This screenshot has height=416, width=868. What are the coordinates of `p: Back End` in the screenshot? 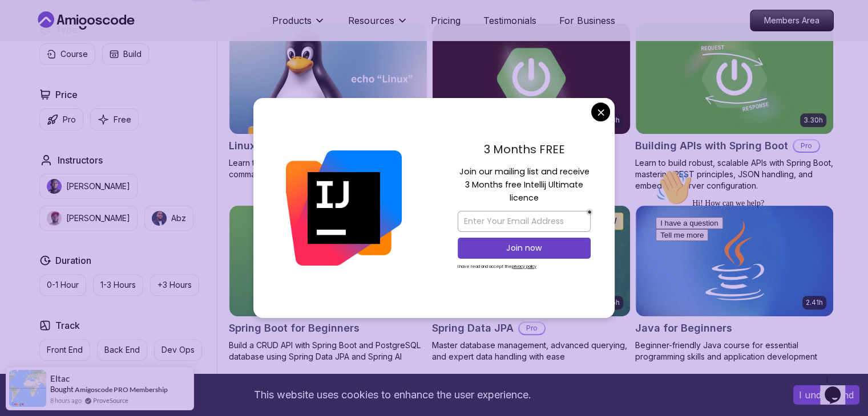 It's located at (122, 350).